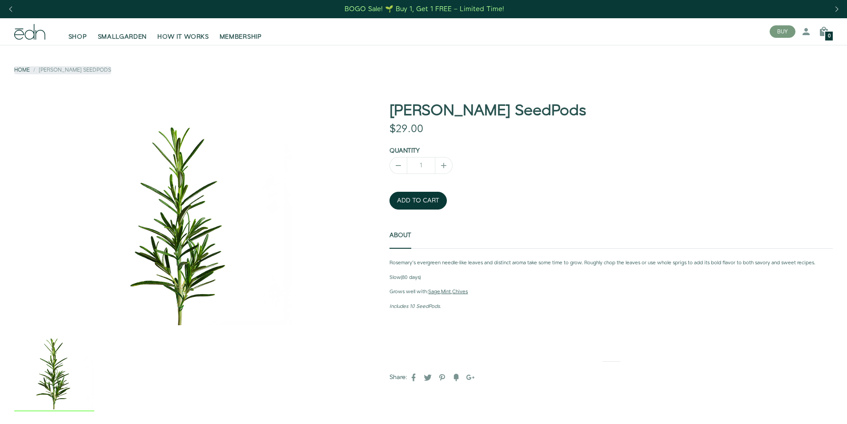 This screenshot has width=847, height=424. What do you see at coordinates (611, 296) in the screenshot?
I see `div: About` at bounding box center [611, 296].